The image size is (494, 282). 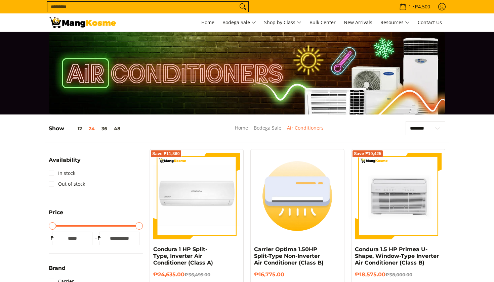 I want to click on span: Availability, so click(x=65, y=160).